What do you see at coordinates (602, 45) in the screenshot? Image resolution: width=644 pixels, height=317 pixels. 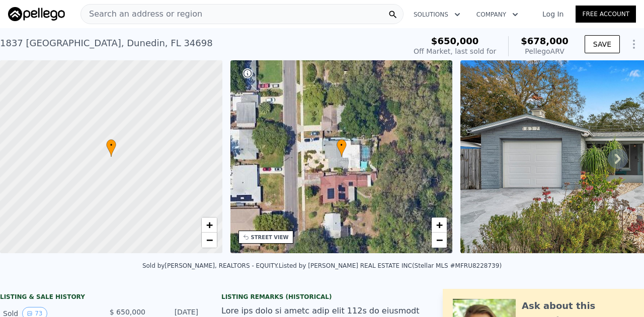 I see `button: SAVE` at bounding box center [602, 45].